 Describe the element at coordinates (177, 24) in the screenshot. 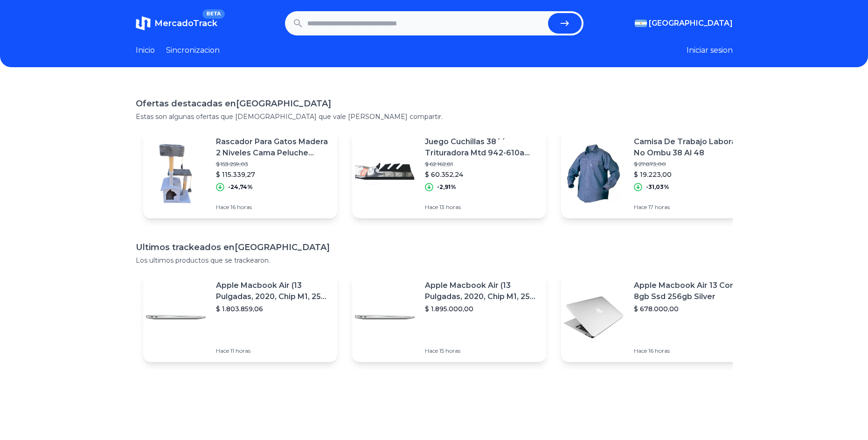

I see `a: MercadoTrackBETA` at that location.